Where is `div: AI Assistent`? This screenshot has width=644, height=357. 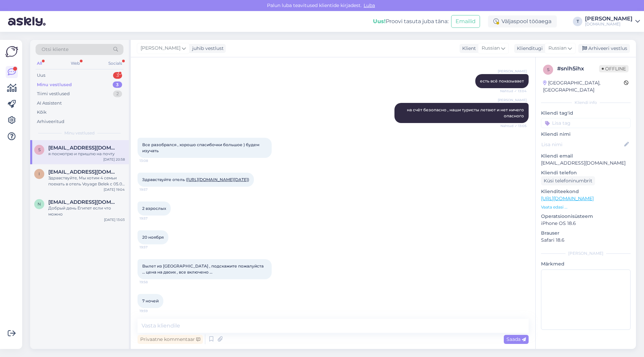
div: AI Assistent is located at coordinates (49, 103).